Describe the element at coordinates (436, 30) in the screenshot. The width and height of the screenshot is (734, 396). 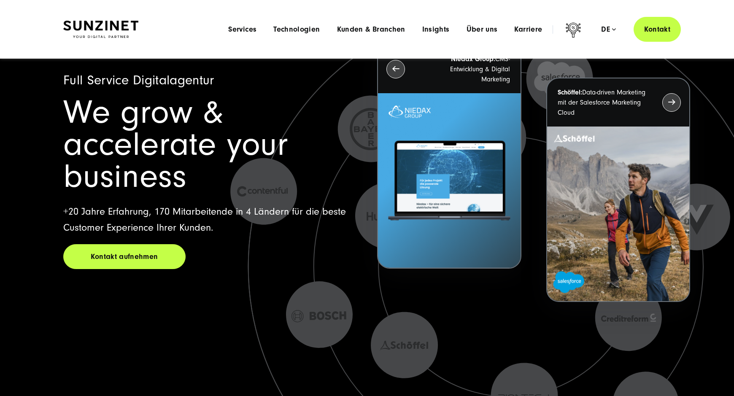
I see `span: Insights` at that location.